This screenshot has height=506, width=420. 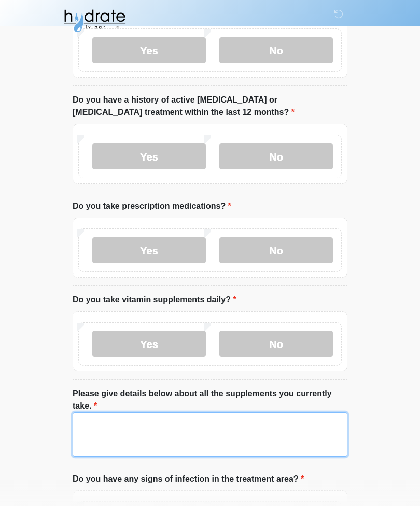 I want to click on label: Do you have any signs of infection in the treatment area?, so click(x=188, y=480).